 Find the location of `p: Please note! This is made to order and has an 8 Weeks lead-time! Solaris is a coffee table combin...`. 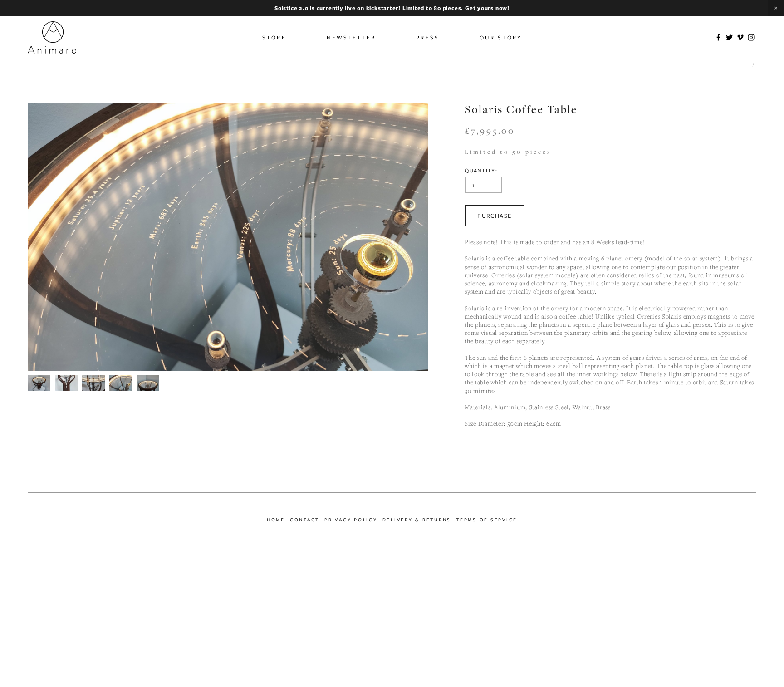

p: Please note! This is made to order and has an 8 Weeks lead-time! Solaris is a coffee table combin... is located at coordinates (611, 332).